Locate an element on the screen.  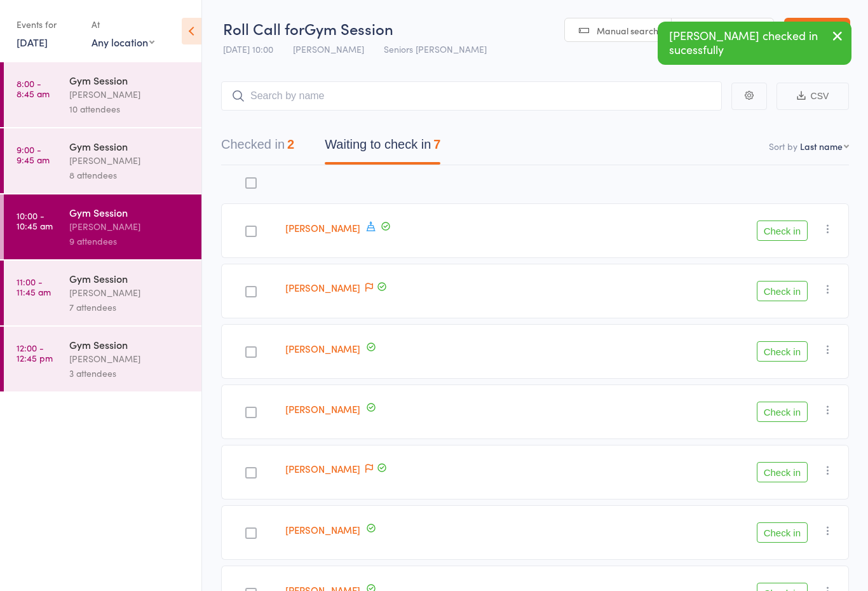
input: Search by name is located at coordinates (471, 96).